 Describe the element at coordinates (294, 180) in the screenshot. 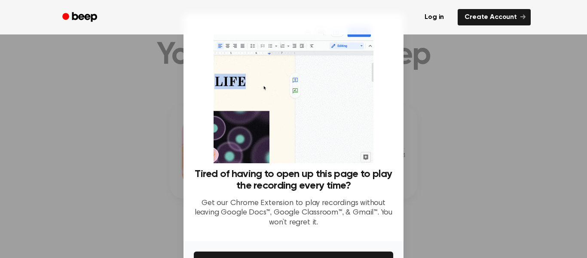

I see `h3: Tired of having to open up this page to play the recording every time?` at that location.